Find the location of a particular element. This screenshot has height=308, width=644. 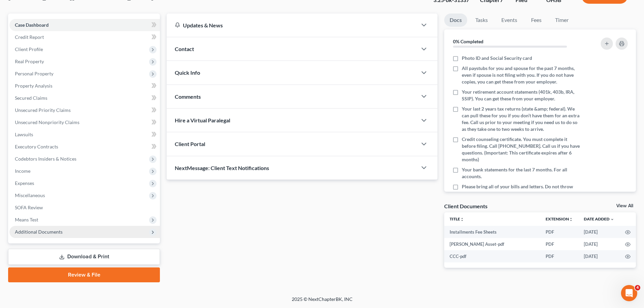

span: NextMessage: Client Text Notifications is located at coordinates (222, 168).